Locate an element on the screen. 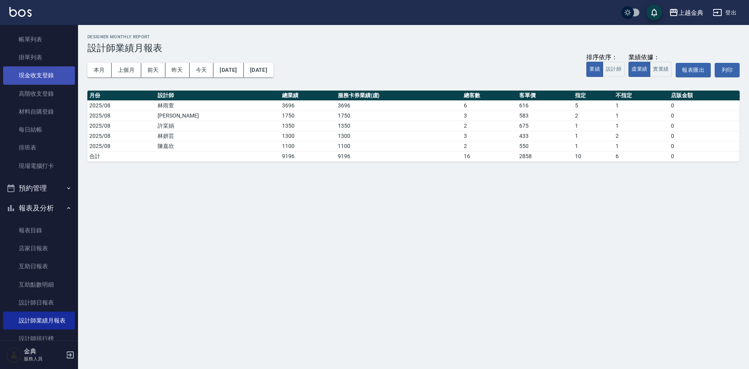 This screenshot has width=749, height=369. button: 報表及分析 is located at coordinates (39, 208).